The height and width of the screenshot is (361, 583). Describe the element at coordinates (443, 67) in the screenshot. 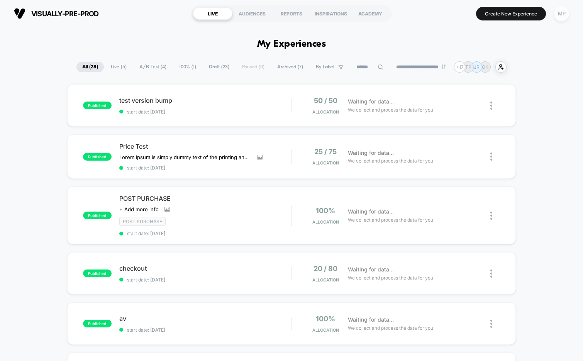

I see `img: end` at that location.